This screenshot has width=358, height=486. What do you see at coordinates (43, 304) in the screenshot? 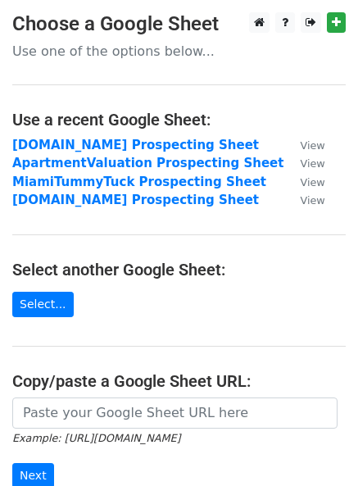
I see `a: Select...` at bounding box center [43, 304].